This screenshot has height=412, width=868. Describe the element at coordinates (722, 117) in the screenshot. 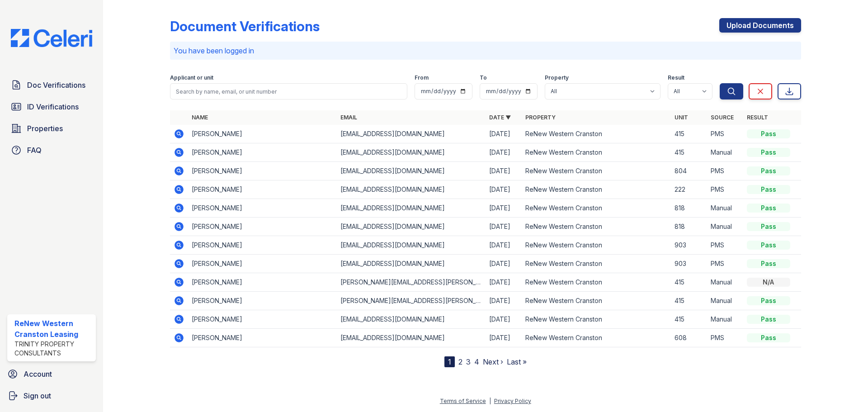

I see `a: Source` at that location.